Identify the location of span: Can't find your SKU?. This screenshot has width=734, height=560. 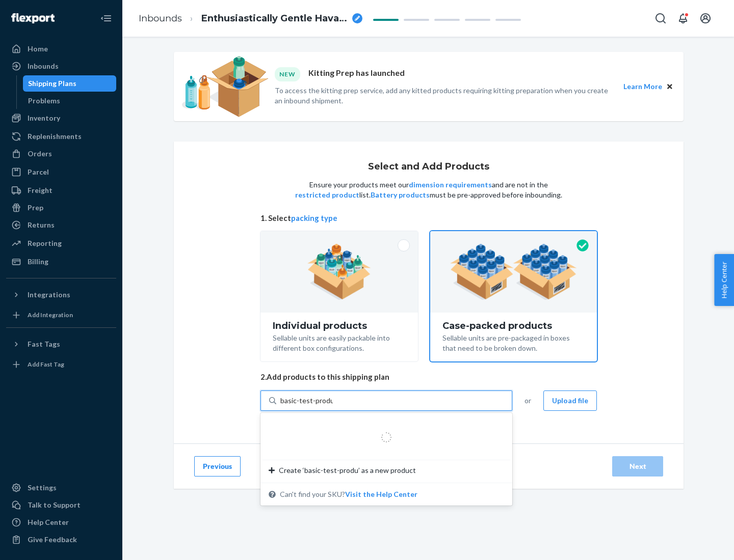
(348, 494).